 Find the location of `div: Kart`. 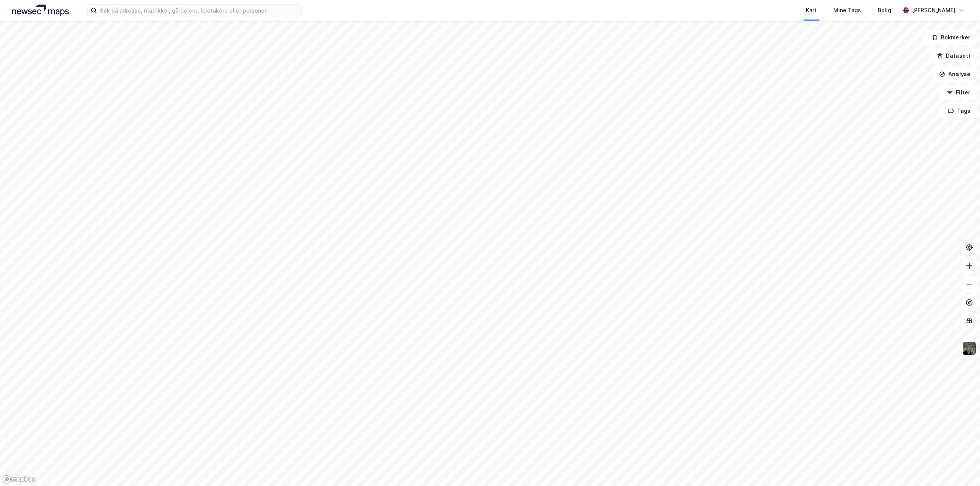

div: Kart is located at coordinates (811, 10).